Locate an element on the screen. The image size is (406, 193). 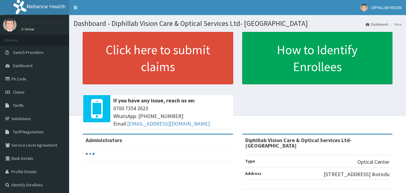
a: Online is located at coordinates (28, 29).